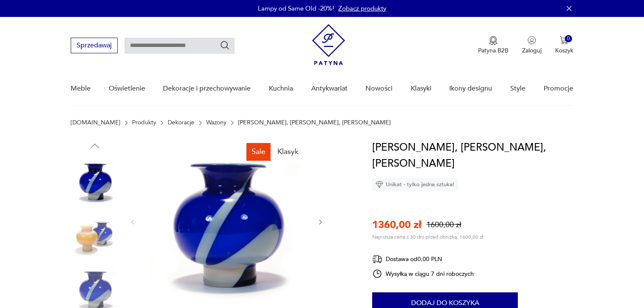  Describe the element at coordinates (80, 88) in the screenshot. I see `a: Meble` at that location.